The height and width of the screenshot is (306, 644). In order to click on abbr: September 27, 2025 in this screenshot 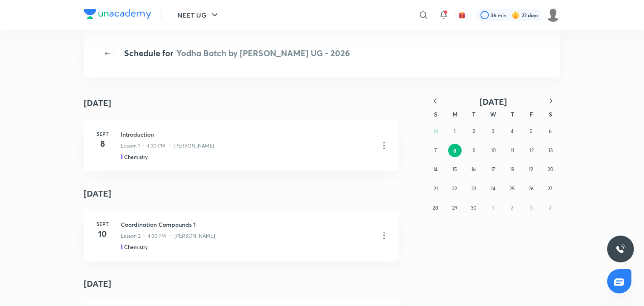, I will do `click(549, 189)`.